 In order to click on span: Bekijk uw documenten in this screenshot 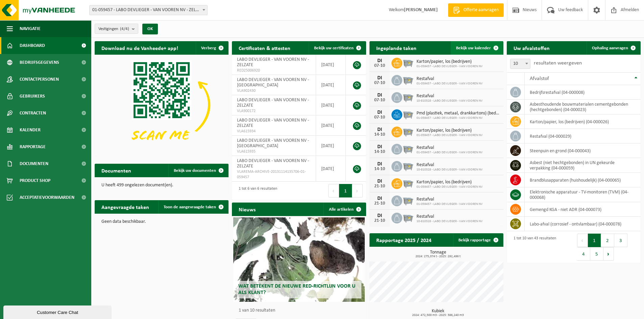, I will do `click(195, 171)`.